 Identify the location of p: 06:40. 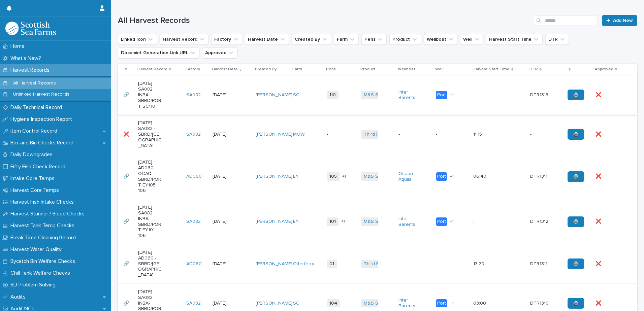
(480, 176).